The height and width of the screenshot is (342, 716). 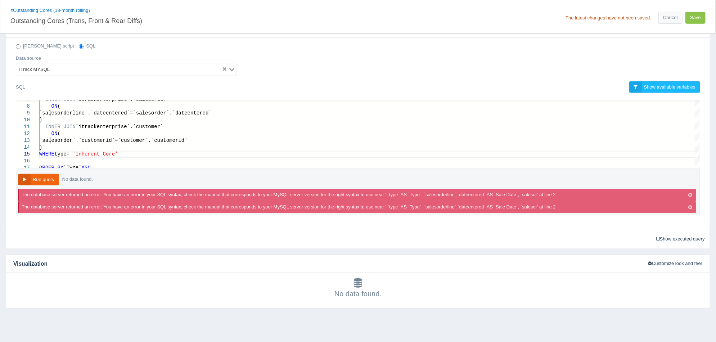 I want to click on label: Data source, so click(x=28, y=58).